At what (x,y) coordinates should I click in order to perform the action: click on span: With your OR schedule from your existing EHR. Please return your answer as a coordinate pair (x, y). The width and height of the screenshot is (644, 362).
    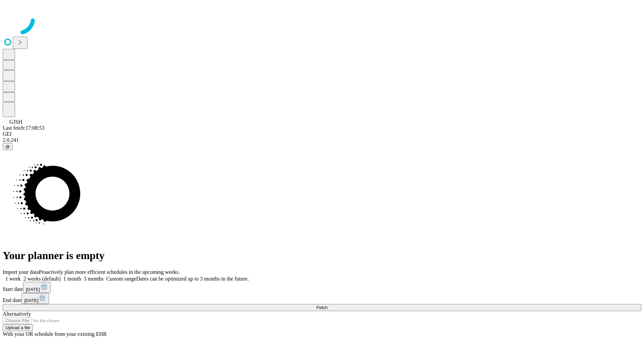
    Looking at the image, I should click on (55, 333).